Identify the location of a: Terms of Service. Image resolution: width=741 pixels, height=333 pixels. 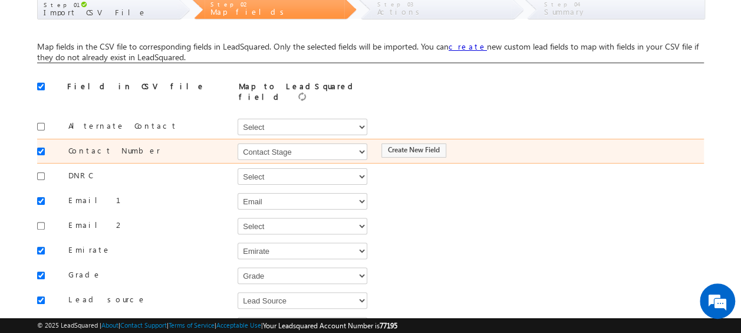
(192, 324).